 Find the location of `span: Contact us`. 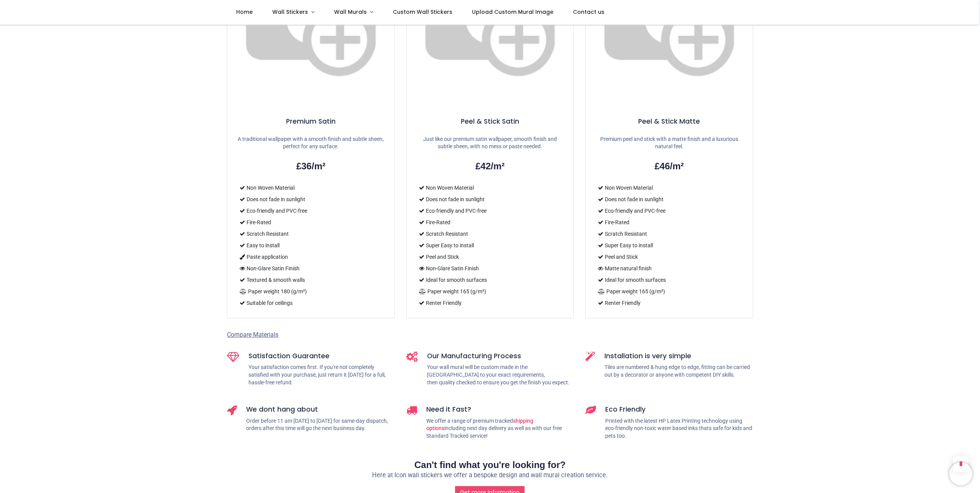

span: Contact us is located at coordinates (589, 12).